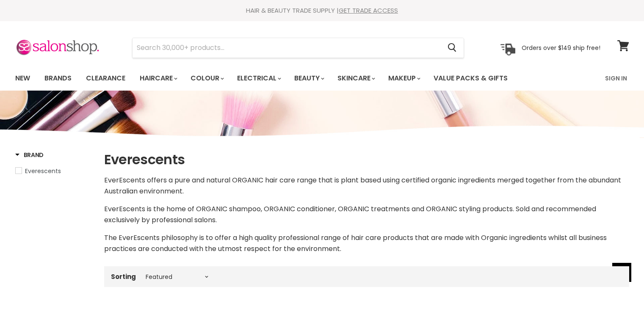  Describe the element at coordinates (367, 244) in the screenshot. I see `p: The EverEscents philosophy is to offer a high quality professional range of hair care products th...` at that location.